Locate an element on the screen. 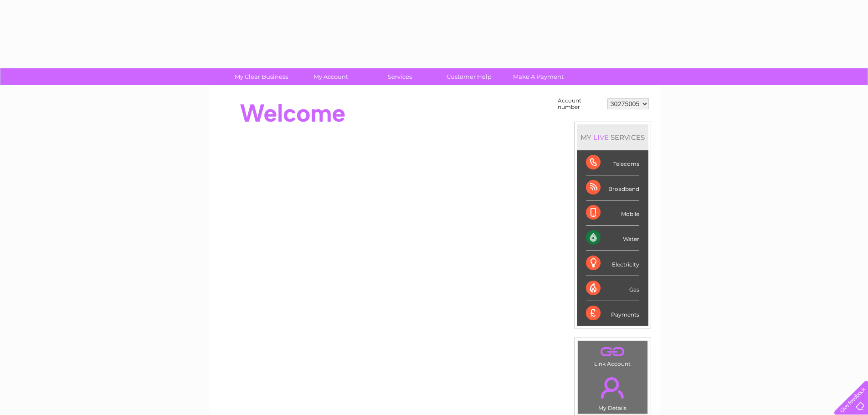 This screenshot has height=415, width=868. div: Water is located at coordinates (612, 237).